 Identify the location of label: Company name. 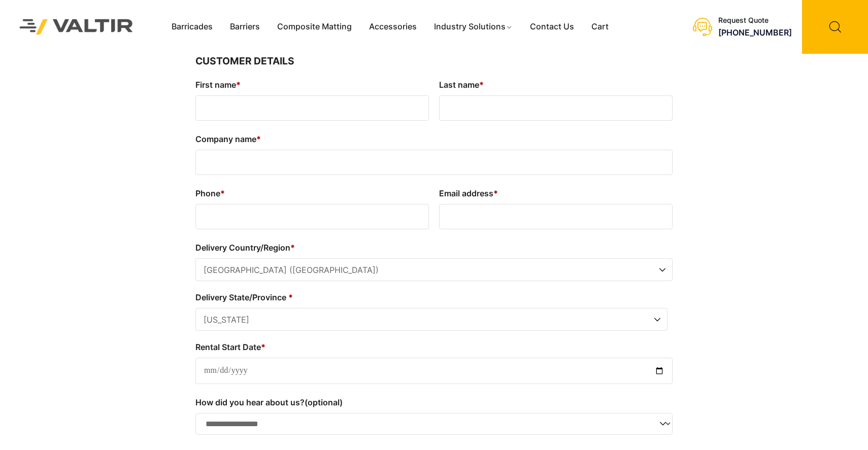
(434, 139).